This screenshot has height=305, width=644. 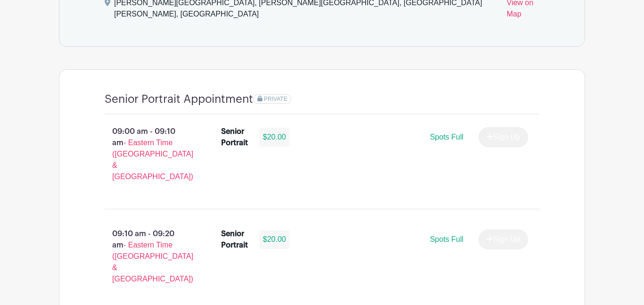 What do you see at coordinates (179, 99) in the screenshot?
I see `h4: Senior Portrait Appointment` at bounding box center [179, 99].